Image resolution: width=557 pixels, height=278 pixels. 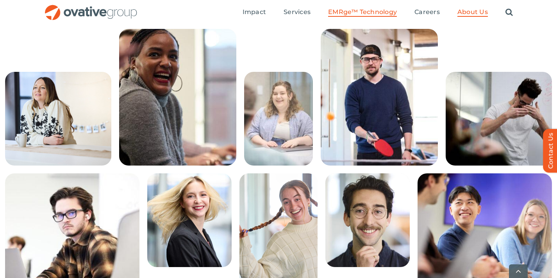 What do you see at coordinates (91, 7) in the screenshot?
I see `a: OG_Full_horizontal_RGB` at bounding box center [91, 7].